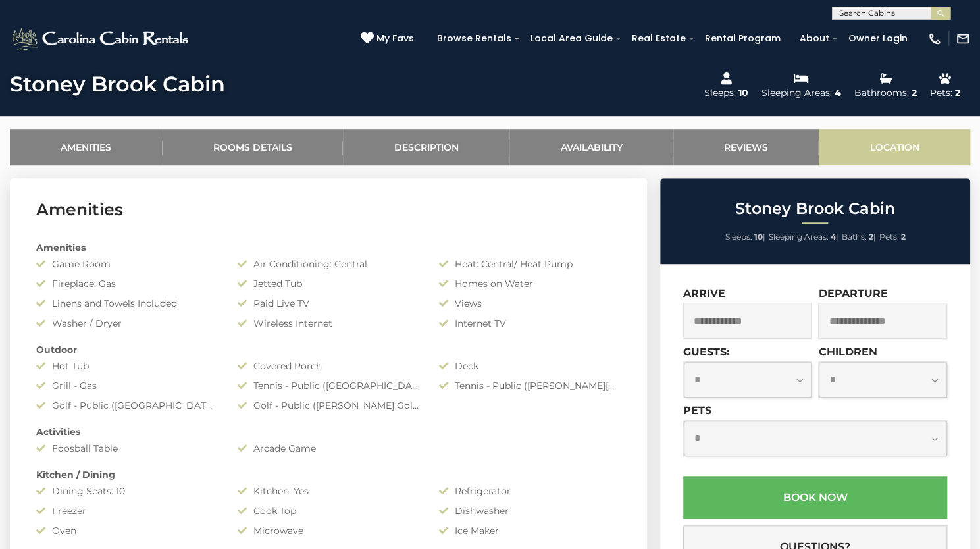 Image resolution: width=980 pixels, height=549 pixels. What do you see at coordinates (127, 530) in the screenshot?
I see `div: Oven` at bounding box center [127, 530].